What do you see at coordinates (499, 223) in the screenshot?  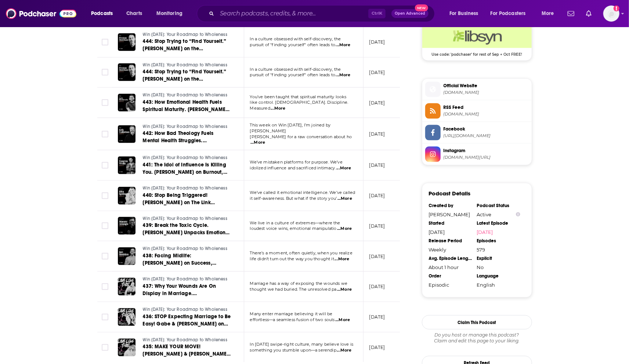 I see `div: Latest Episode` at bounding box center [499, 223].